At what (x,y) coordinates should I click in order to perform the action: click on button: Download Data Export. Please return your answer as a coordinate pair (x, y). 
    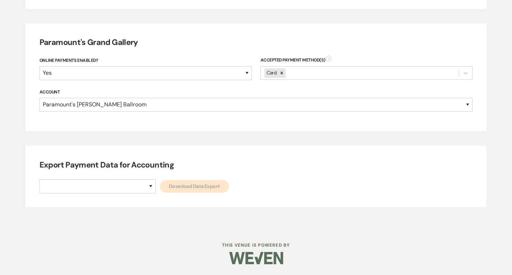
    Looking at the image, I should click on (195, 186).